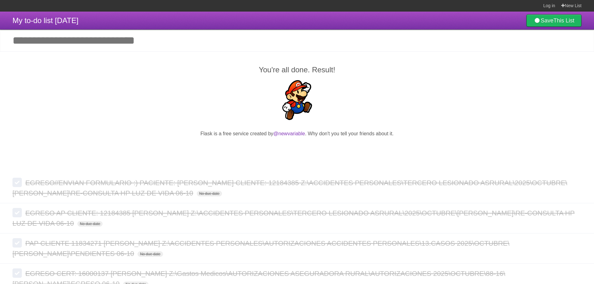 The image size is (594, 284). I want to click on b: This List, so click(564, 21).